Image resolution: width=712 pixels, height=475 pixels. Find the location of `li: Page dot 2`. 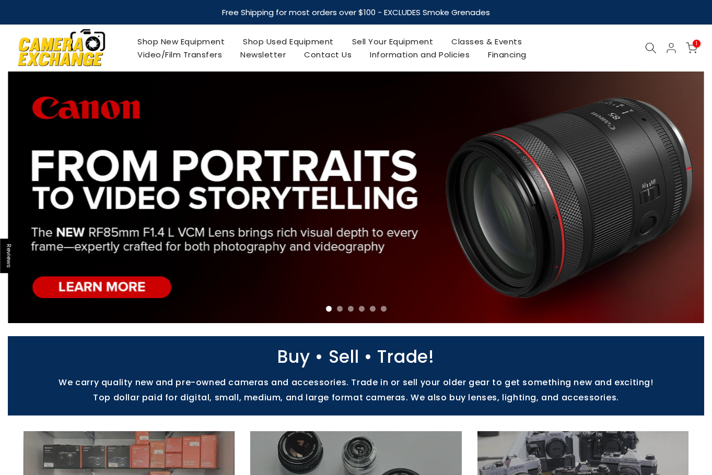

li: Page dot 2 is located at coordinates (340, 309).